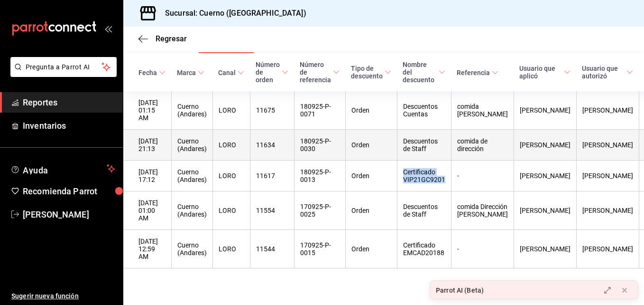 The image size is (644, 305). What do you see at coordinates (231, 73) in the screenshot?
I see `span: Canal` at bounding box center [231, 73].